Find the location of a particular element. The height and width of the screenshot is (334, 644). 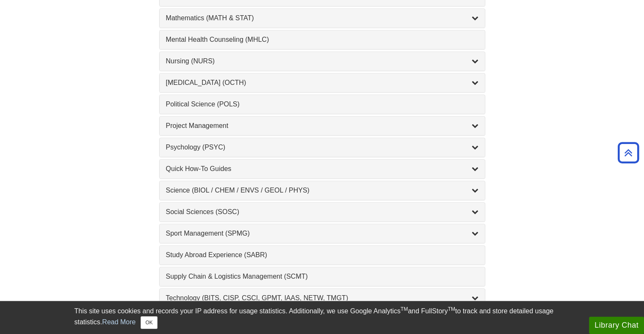

a: Back to Top is located at coordinates (628, 152).